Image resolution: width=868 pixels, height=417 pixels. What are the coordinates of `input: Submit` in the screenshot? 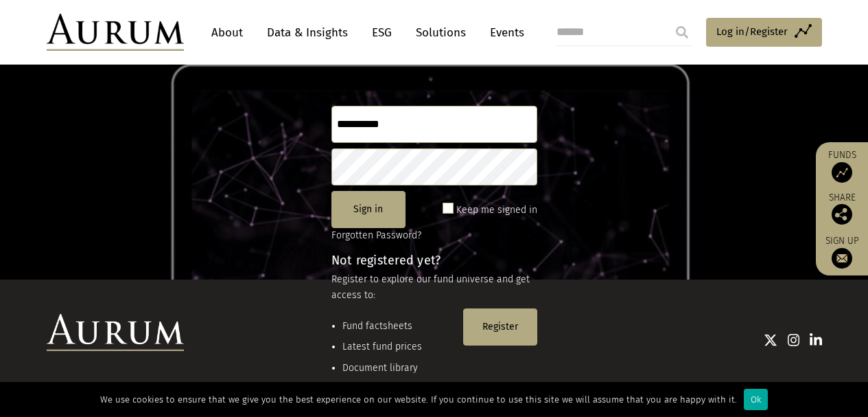 It's located at (683, 32).